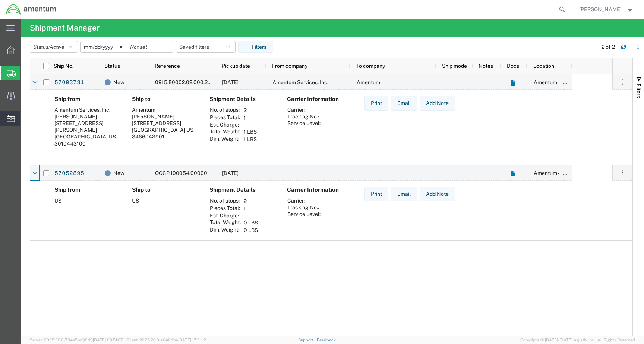  I want to click on a: Feedback, so click(326, 341).